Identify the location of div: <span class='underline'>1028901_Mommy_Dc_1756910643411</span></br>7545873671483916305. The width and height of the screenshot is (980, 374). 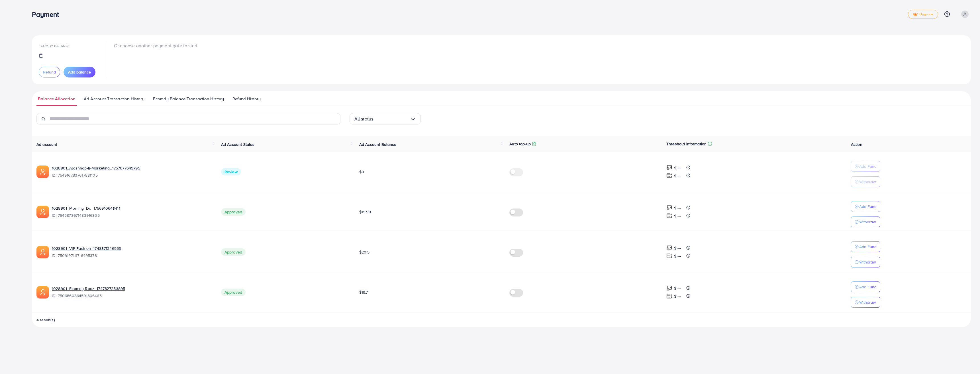
(132, 212).